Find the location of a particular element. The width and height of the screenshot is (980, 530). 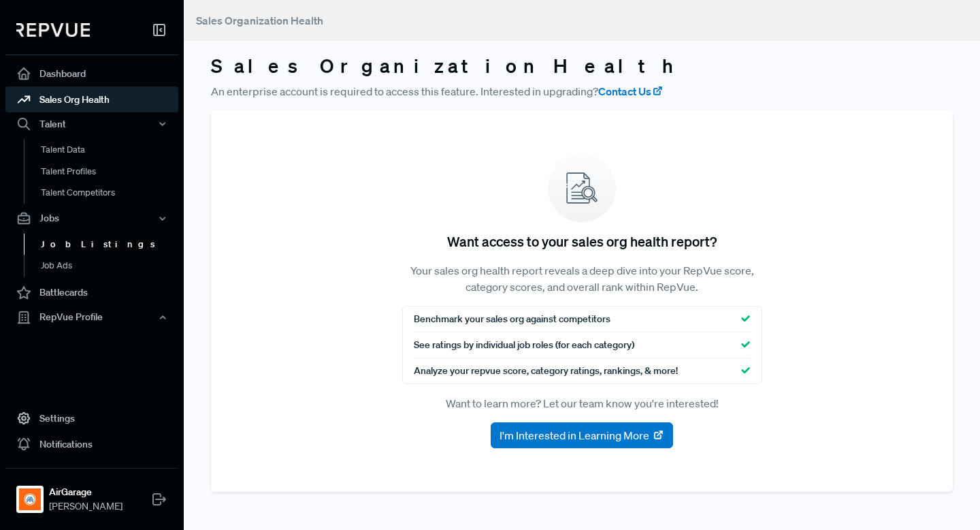

span: I'm Interested in Learning More is located at coordinates (574, 435).